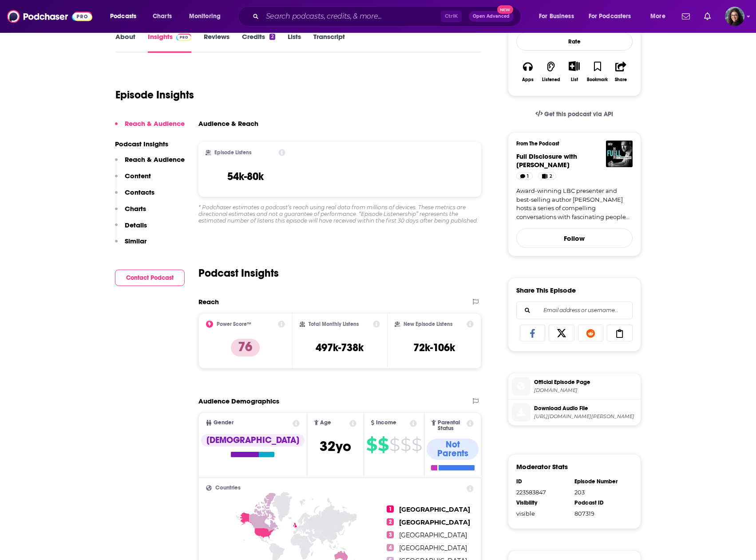  What do you see at coordinates (524, 176) in the screenshot?
I see `a: 1` at bounding box center [524, 176].